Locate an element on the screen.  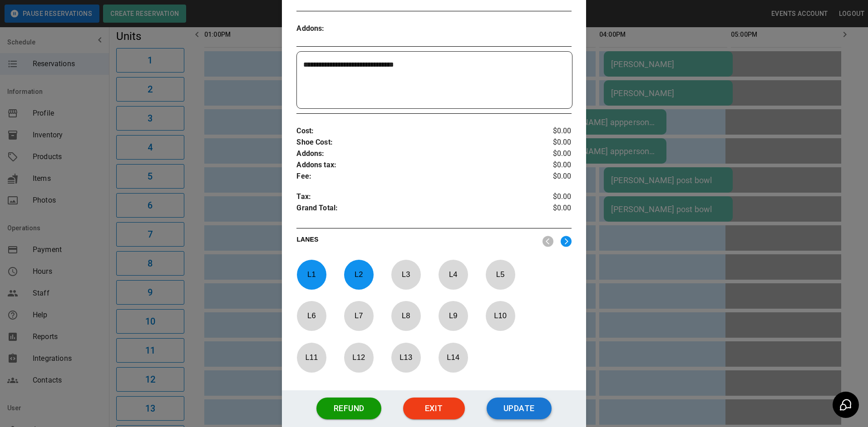
button: Refund is located at coordinates (349, 409).